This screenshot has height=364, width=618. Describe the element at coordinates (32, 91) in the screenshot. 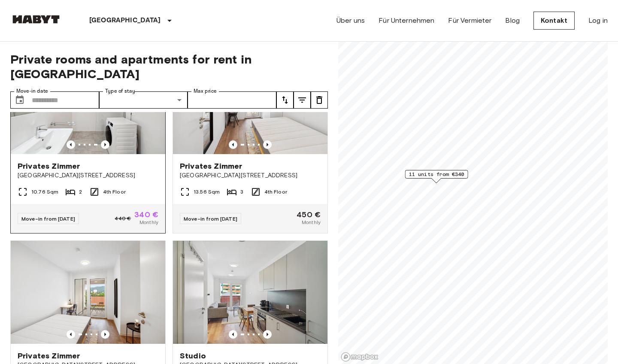

I see `label: Move-in date` at that location.